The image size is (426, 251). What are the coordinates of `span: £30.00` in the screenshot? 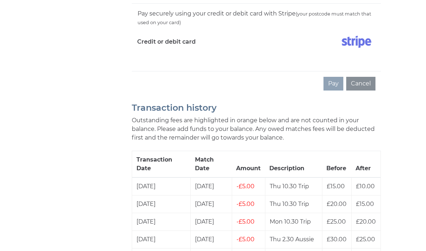 It's located at (337, 239).